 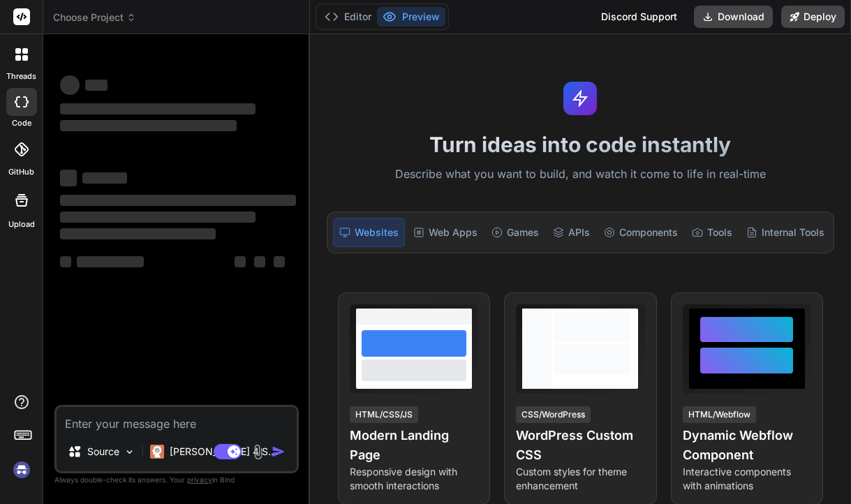 What do you see at coordinates (639, 17) in the screenshot?
I see `div: Discord Support` at bounding box center [639, 17].